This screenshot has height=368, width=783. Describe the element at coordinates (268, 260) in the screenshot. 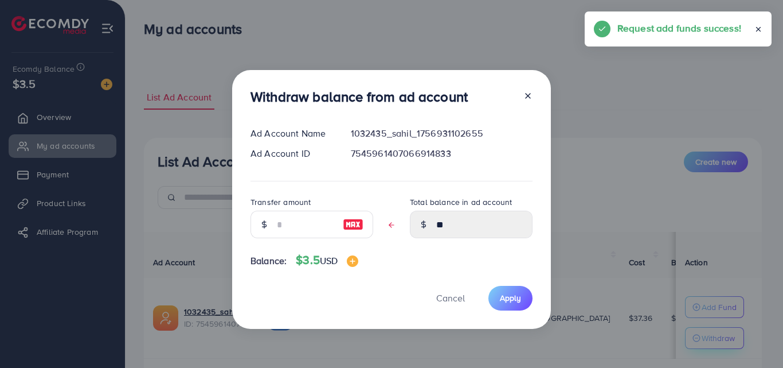

I see `span: Balance:` at that location.